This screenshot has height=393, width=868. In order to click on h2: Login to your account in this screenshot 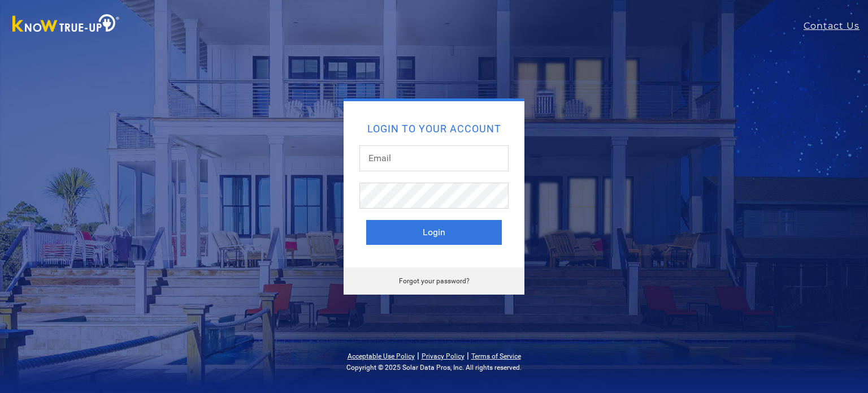, I will do `click(434, 129)`.